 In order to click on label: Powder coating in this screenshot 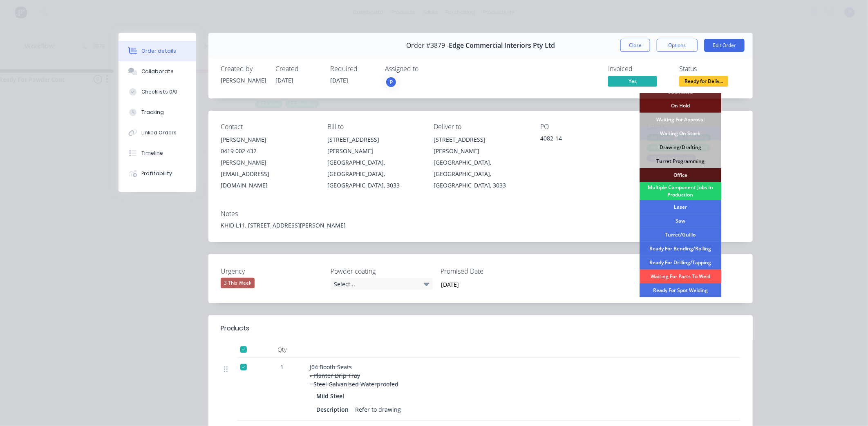, I will do `click(381, 271)`.